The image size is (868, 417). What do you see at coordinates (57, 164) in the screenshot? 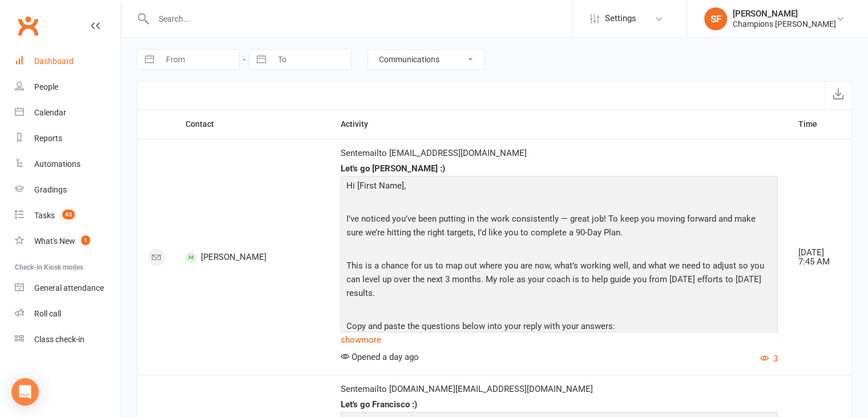
I see `div: Automations` at bounding box center [57, 164].